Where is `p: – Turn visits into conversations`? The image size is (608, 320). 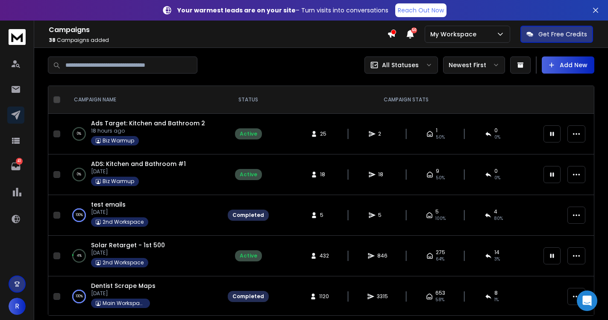 p: – Turn visits into conversations is located at coordinates (283, 10).